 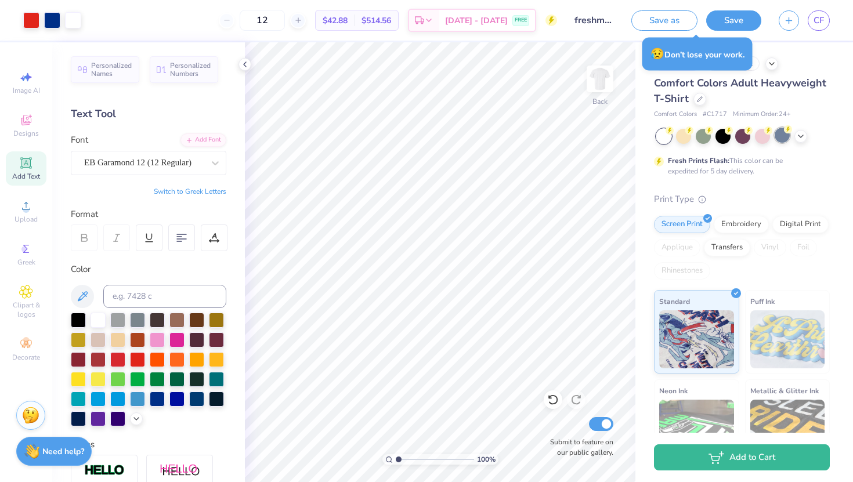 What do you see at coordinates (26, 262) in the screenshot?
I see `span: Greek` at bounding box center [26, 262].